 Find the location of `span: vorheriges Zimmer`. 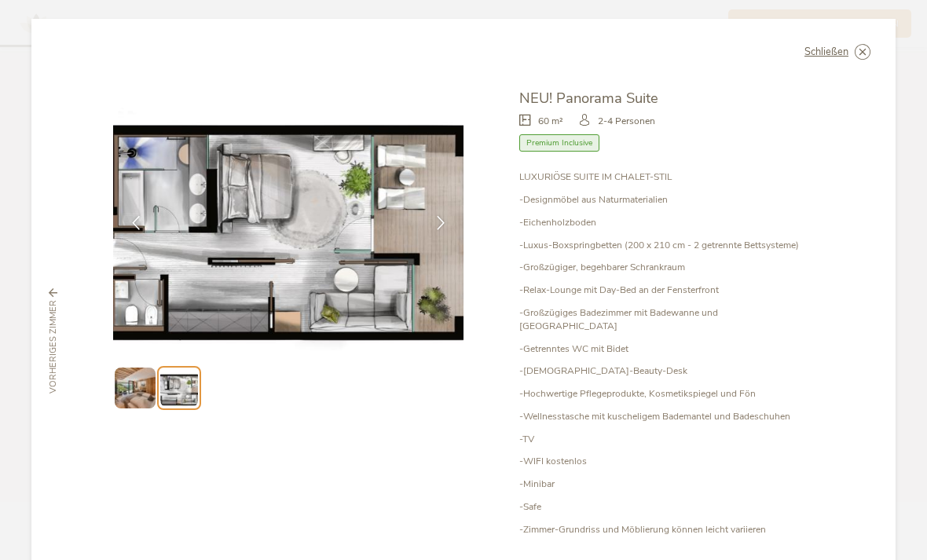

span: vorheriges Zimmer is located at coordinates (54, 346).